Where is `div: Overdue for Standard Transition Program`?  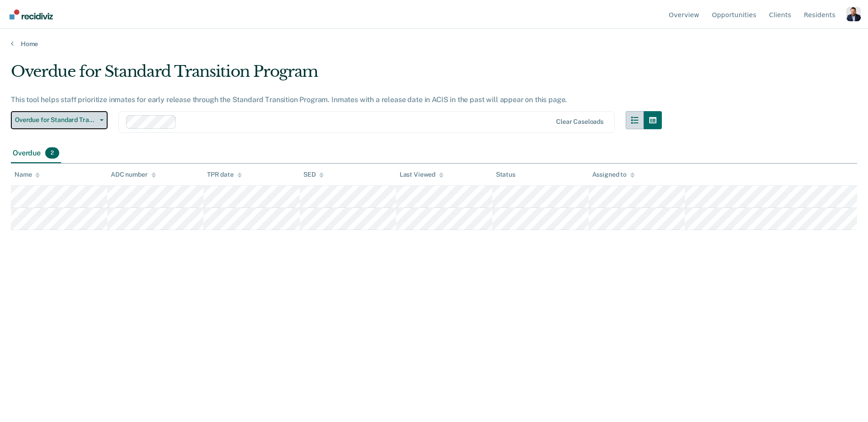
div: Overdue for Standard Transition Program is located at coordinates (336, 75).